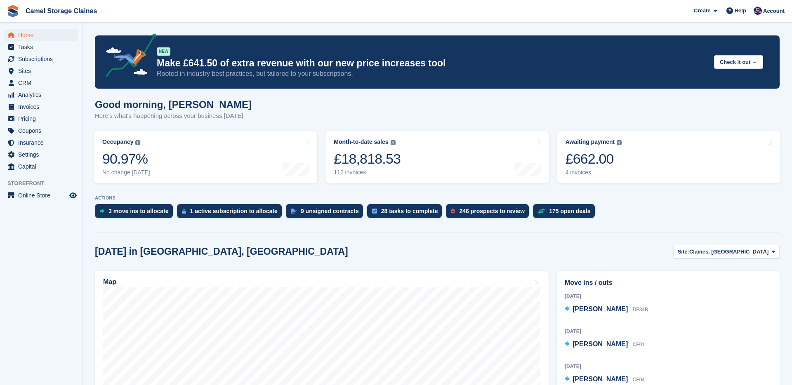 The width and height of the screenshot is (792, 385). What do you see at coordinates (684, 252) in the screenshot?
I see `span: Site:` at bounding box center [684, 252].